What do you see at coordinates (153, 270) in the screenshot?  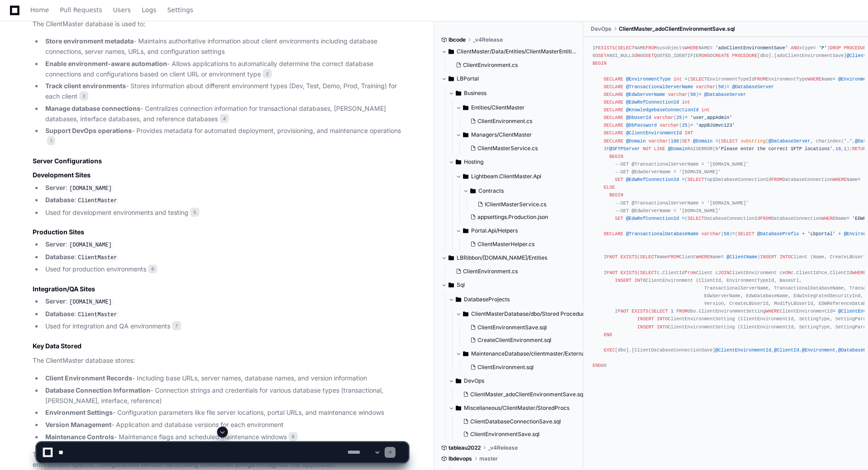 I see `span: 6` at bounding box center [153, 270].